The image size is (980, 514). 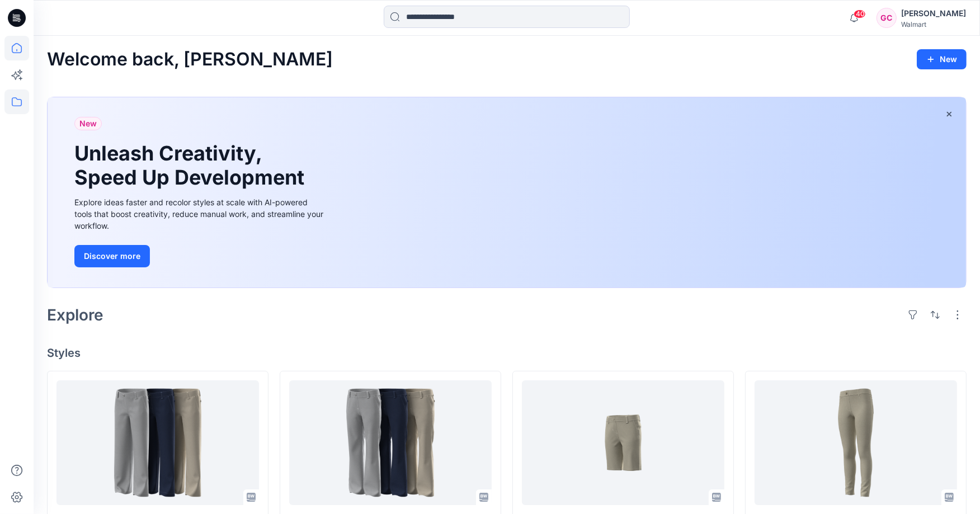 I want to click on a: 166168 Girls Bermuda Short size 8, so click(x=623, y=443).